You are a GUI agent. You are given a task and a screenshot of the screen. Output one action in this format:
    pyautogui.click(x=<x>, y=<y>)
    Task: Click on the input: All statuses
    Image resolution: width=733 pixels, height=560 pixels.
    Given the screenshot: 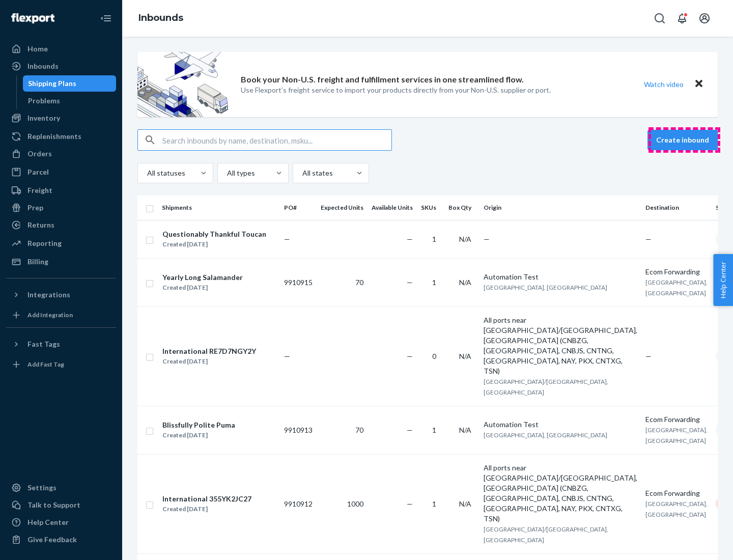 What is the action you would take?
    pyautogui.click(x=147, y=173)
    